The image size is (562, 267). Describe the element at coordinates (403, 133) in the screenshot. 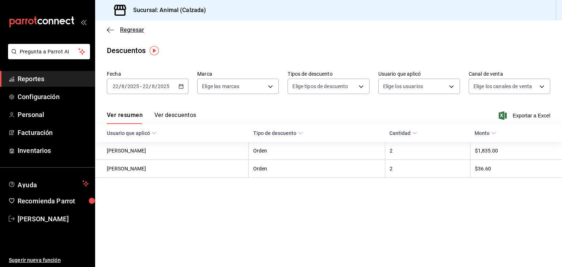

I see `span: Cantidad` at that location.